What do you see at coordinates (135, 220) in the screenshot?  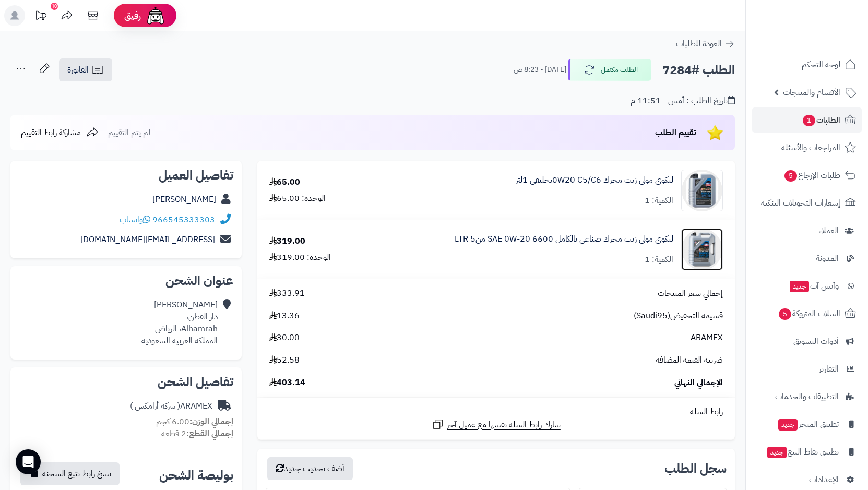 I see `span: واتساب` at bounding box center [135, 220].